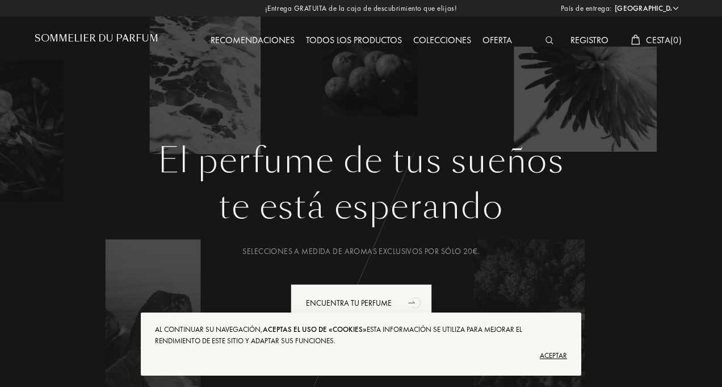  What do you see at coordinates (589, 41) in the screenshot?
I see `div: Registro` at bounding box center [589, 41].